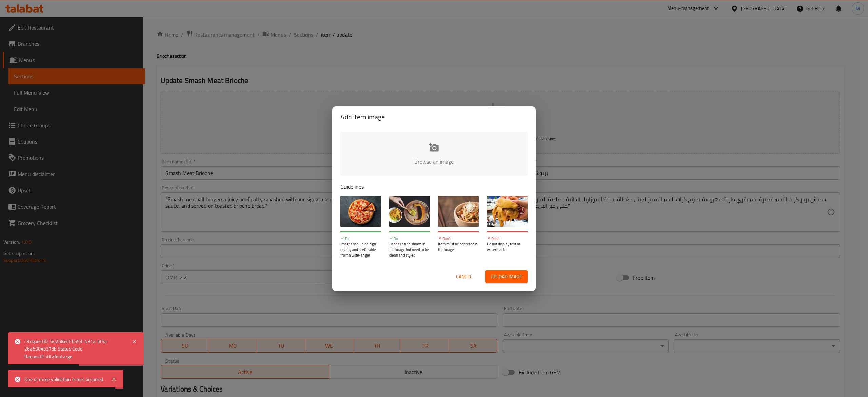 This screenshot has width=868, height=397. What do you see at coordinates (506, 276) in the screenshot?
I see `button: Upload image` at bounding box center [506, 276].